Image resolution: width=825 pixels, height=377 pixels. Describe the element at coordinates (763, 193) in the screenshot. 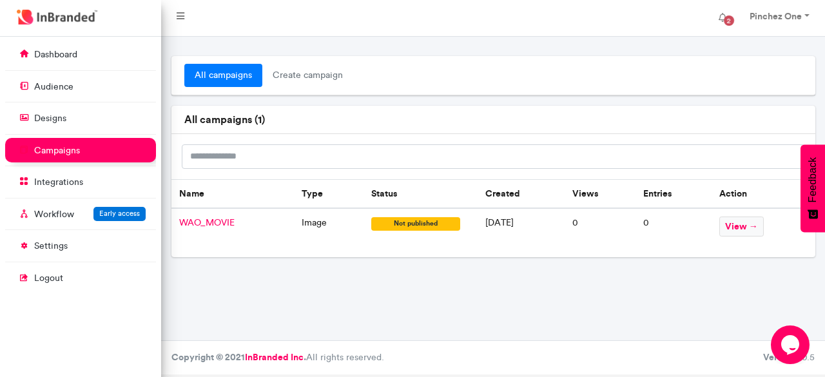

I see `th: Action` at that location.